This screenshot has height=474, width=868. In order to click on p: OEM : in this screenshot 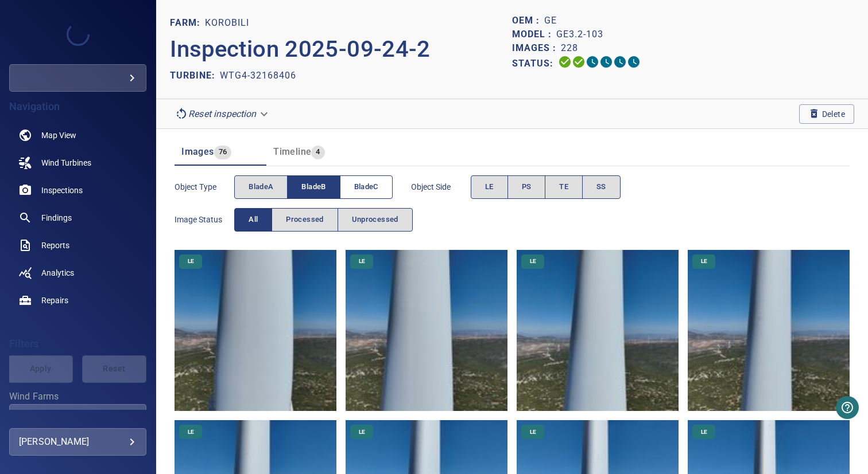, I will do `click(528, 21)`.